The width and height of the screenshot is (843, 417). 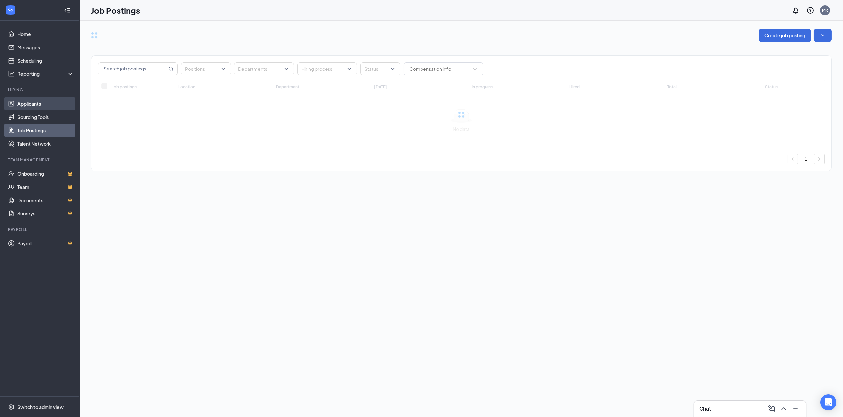 What do you see at coordinates (806, 159) in the screenshot?
I see `li: 1` at bounding box center [806, 159].